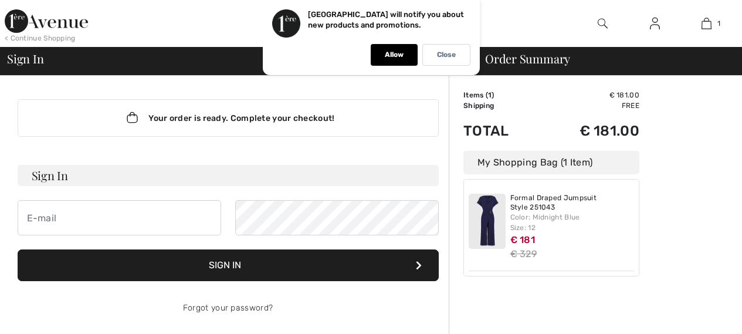 The width and height of the screenshot is (742, 334). What do you see at coordinates (572, 222) in the screenshot?
I see `div: Color: Midnight Blue Size: 12` at bounding box center [572, 222].